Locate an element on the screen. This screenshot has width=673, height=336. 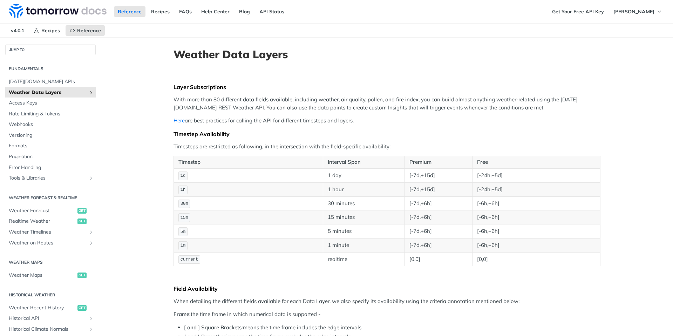
a: Versioning is located at coordinates (50, 135).